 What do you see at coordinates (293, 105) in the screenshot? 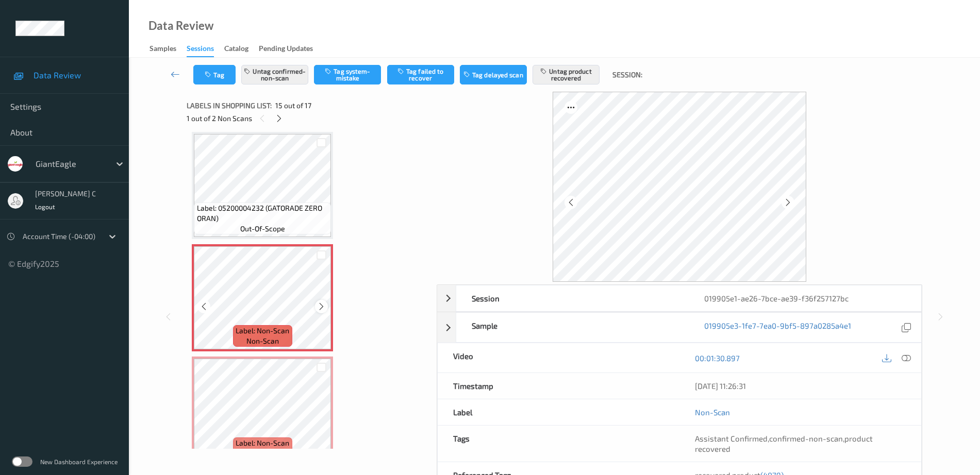
I see `span: 15 out of 17` at bounding box center [293, 105].